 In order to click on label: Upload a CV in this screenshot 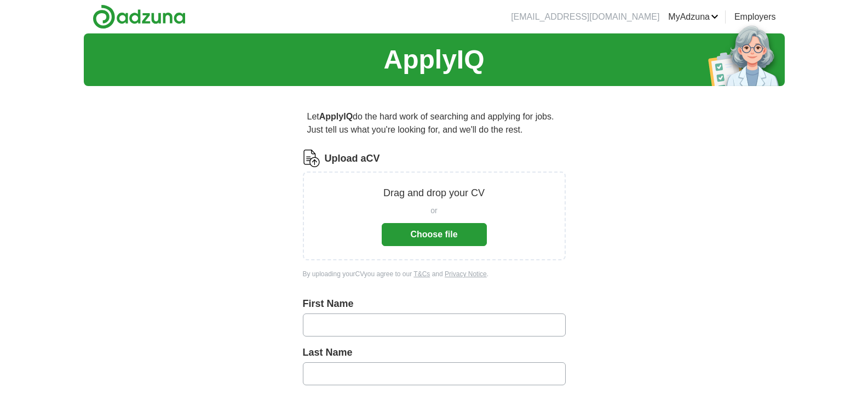, I will do `click(352, 158)`.